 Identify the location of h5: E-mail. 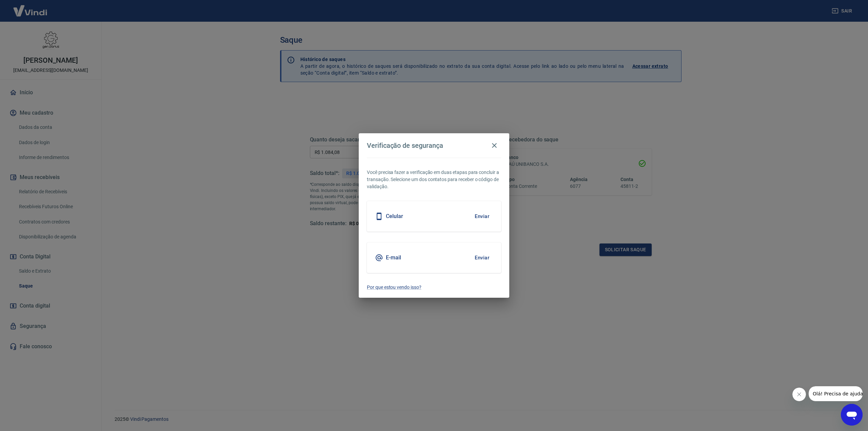
(393, 258).